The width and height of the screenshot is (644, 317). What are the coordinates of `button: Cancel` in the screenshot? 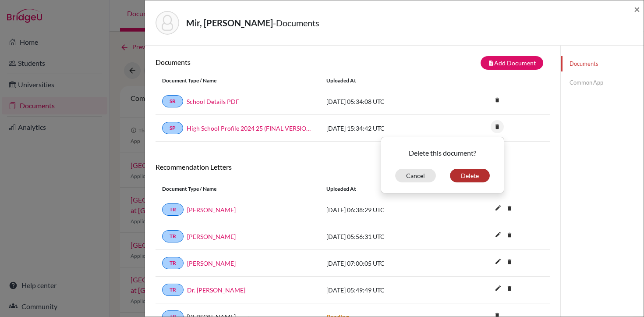 It's located at (415, 176).